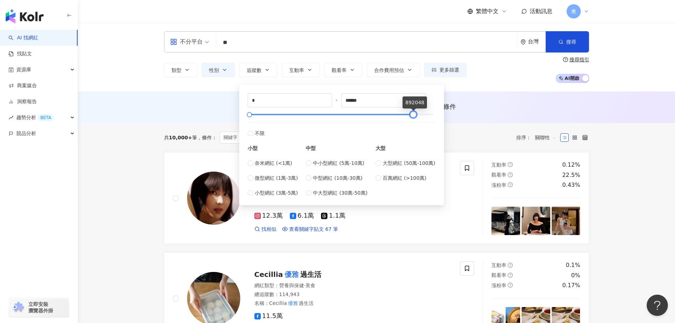 This screenshot has height=323, width=675. Describe the element at coordinates (571, 175) in the screenshot. I see `div: 22.5%` at that location.